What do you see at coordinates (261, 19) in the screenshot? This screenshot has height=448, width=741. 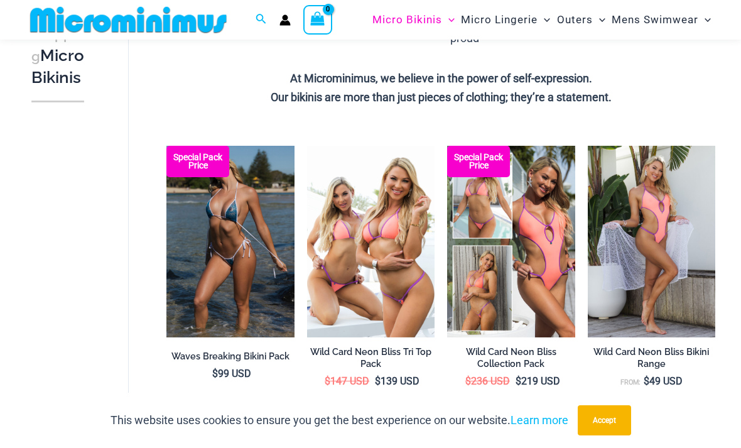 I see `a: Search icon link` at bounding box center [261, 19].